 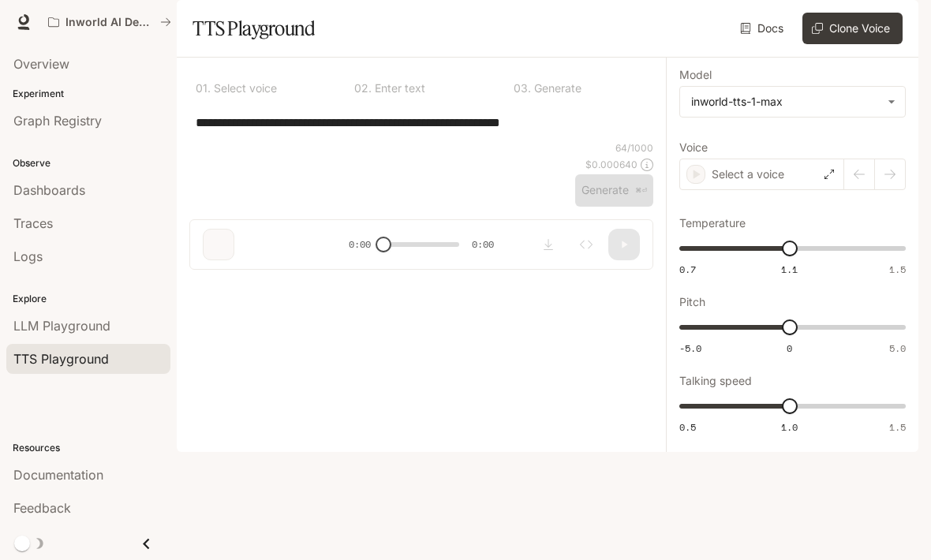 I want to click on button: Clone Voice, so click(x=853, y=28).